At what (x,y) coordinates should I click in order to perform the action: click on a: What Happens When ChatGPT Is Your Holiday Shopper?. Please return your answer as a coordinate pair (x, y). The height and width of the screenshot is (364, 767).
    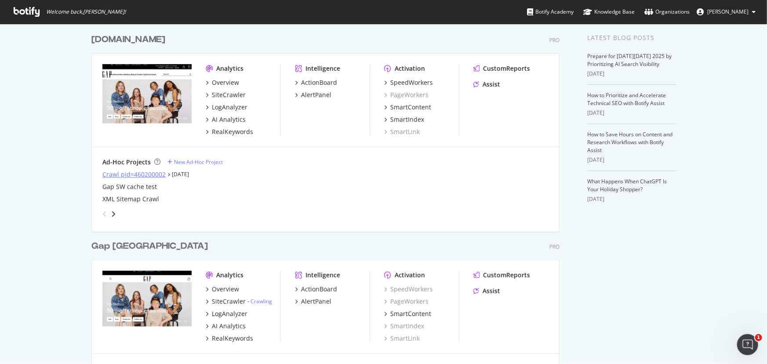
    Looking at the image, I should click on (627, 185).